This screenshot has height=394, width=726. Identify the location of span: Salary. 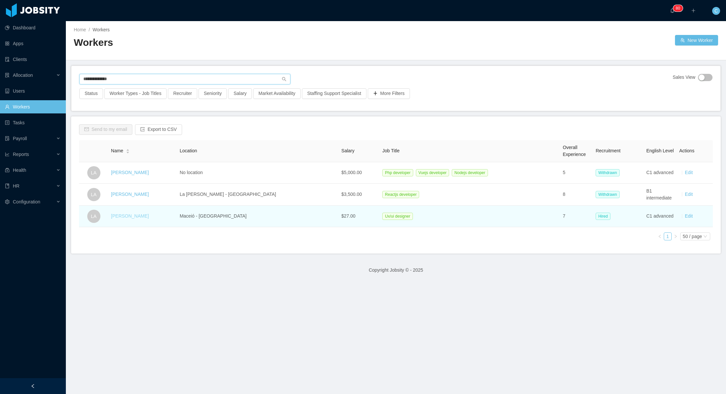
(348, 151).